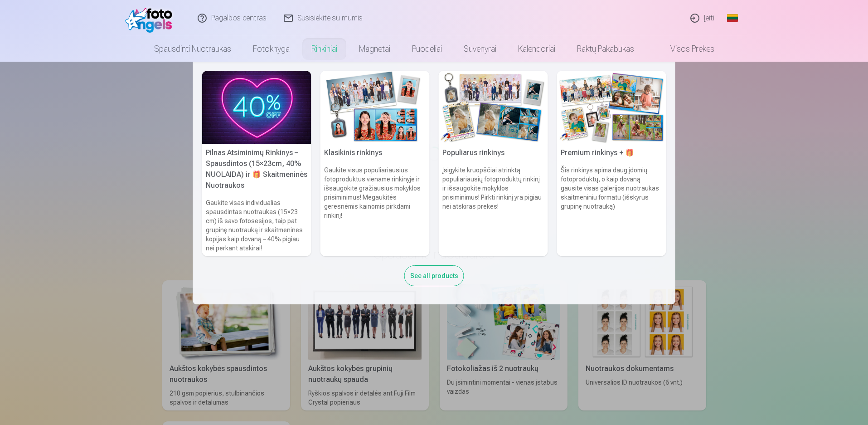  What do you see at coordinates (256, 169) in the screenshot?
I see `h5: Pilnas Atsiminimų Rinkinys – Spausdintos (15×23cm, 40% NUOLAIDA) ir 🎁 Skaitmeninės Nuotraukos` at bounding box center [256, 169].